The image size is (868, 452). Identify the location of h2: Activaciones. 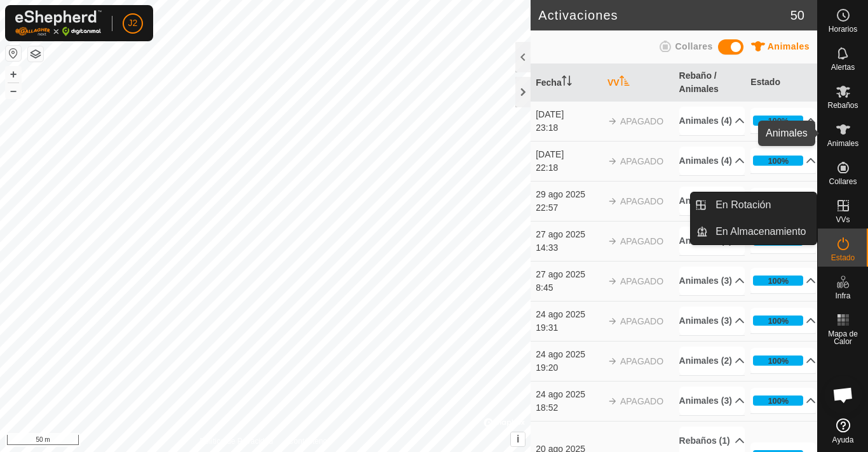
(664, 15).